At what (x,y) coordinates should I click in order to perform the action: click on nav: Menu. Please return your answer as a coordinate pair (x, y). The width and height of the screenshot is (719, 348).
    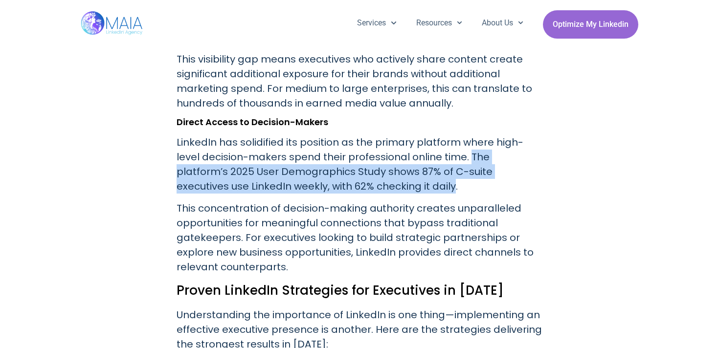
    Looking at the image, I should click on (440, 23).